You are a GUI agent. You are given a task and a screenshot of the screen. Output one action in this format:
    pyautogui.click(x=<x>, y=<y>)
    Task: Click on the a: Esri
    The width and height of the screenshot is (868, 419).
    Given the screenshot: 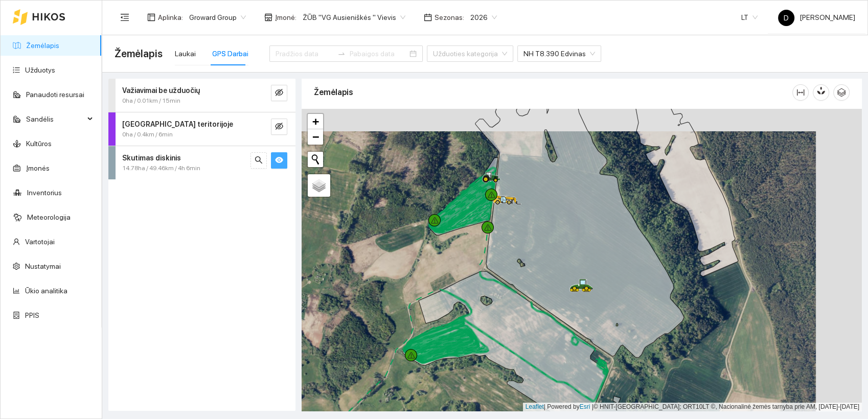 What is the action you would take?
    pyautogui.click(x=585, y=407)
    